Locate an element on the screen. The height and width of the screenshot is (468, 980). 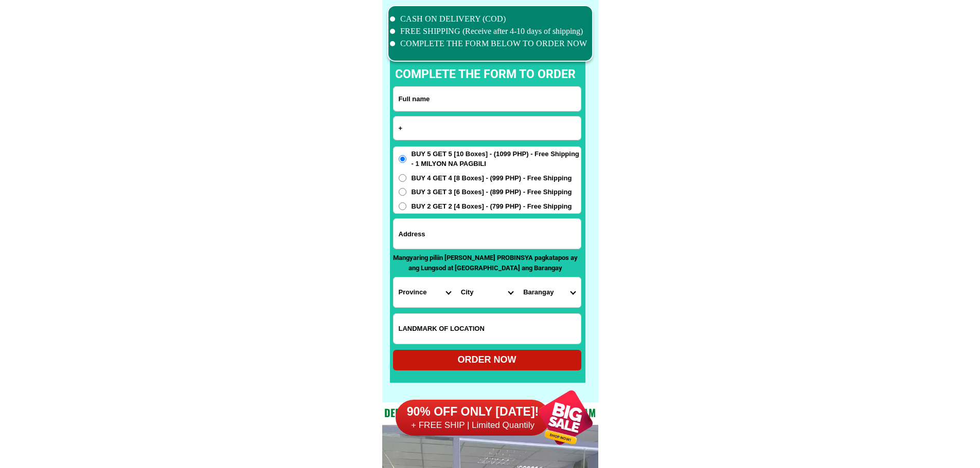
li: CASH ON DELIVERY (COD) is located at coordinates (488, 19).